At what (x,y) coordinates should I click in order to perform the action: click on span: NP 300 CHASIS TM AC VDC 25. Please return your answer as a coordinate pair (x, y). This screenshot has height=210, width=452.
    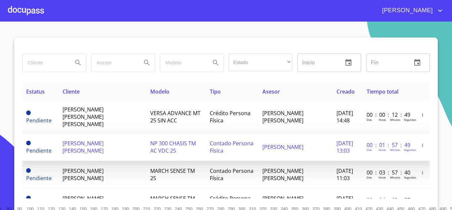
    Looking at the image, I should click on (173, 147).